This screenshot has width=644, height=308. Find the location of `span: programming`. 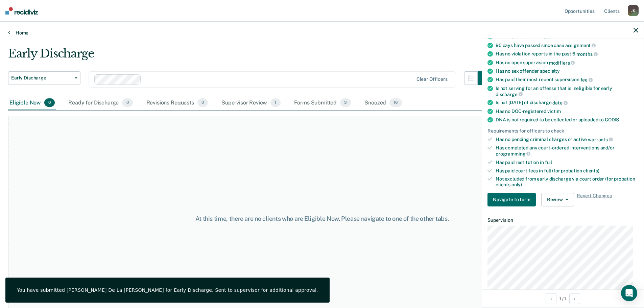

span: programming is located at coordinates (513, 153).